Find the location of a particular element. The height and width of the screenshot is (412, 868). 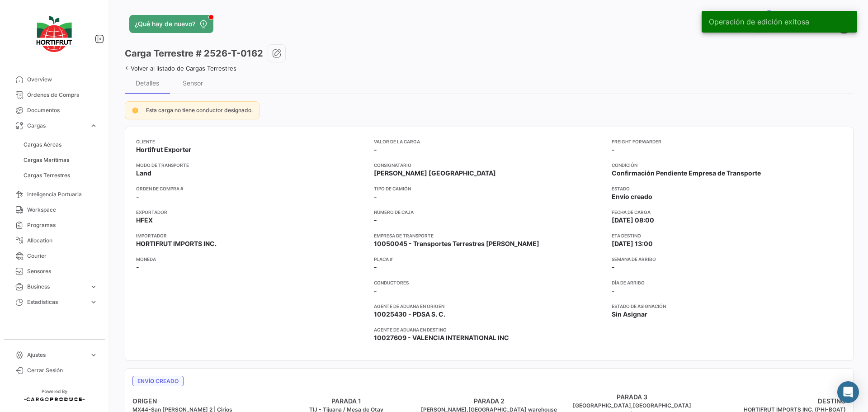

span: HORTIFRUT IMPORTS INC. is located at coordinates (176, 244).